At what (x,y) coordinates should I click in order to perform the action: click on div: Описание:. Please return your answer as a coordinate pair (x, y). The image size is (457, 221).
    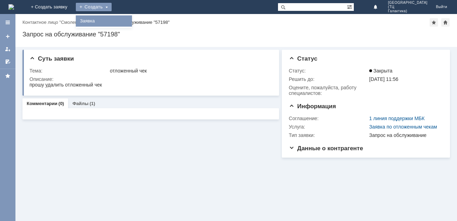
    Looking at the image, I should click on (150, 79).